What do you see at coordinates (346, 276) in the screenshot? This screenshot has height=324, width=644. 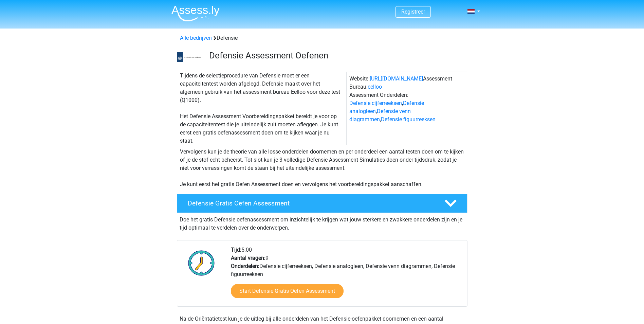 I see `div: 5:00 9 Defensie cijferreeksen, Defensie analogieen, Defensie venn diagrammen, Defensie figuurreeksen` at bounding box center [346, 276].